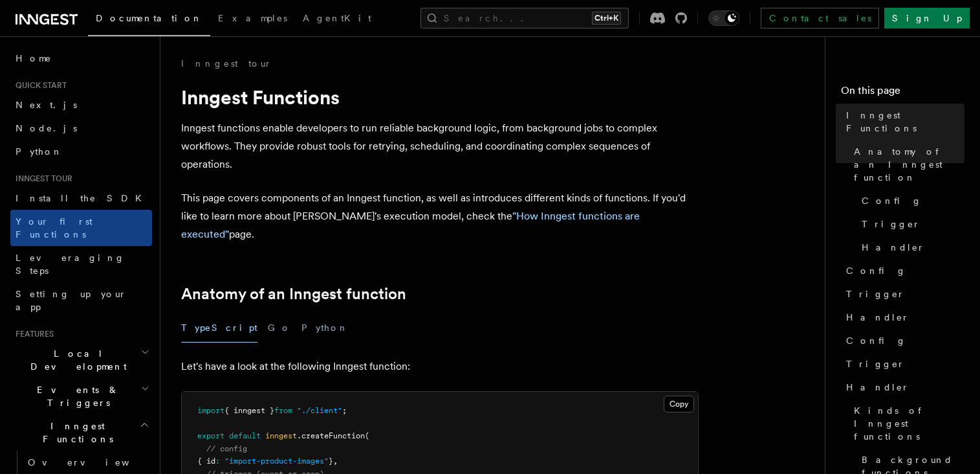 The image size is (980, 474). Describe the element at coordinates (903, 121) in the screenshot. I see `a: Inngest Functions` at that location.